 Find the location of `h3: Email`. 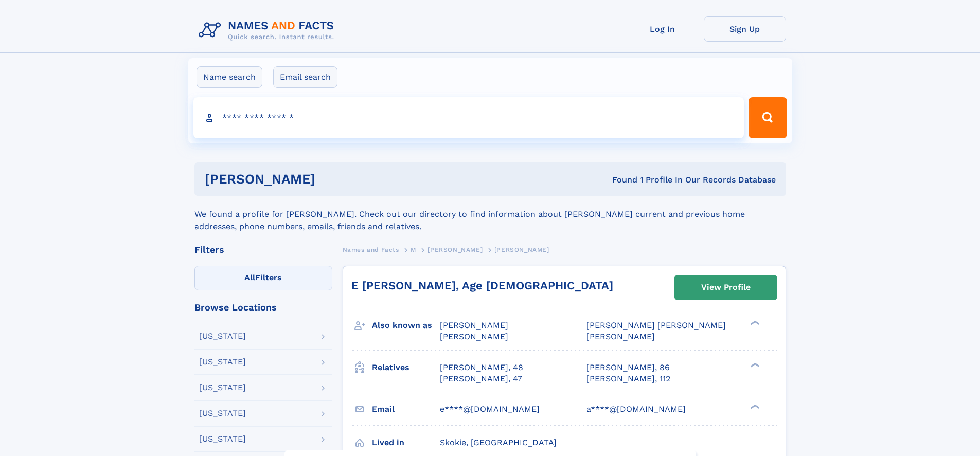

h3: Email is located at coordinates (406, 409).